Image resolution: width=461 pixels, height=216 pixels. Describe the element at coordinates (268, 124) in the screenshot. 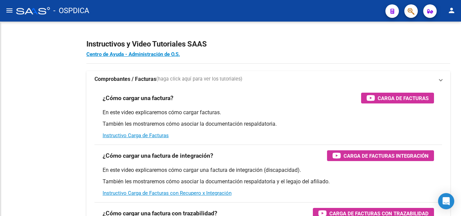

I see `p: También les mostraremos cómo asociar la documentación respaldatoria.` at that location.